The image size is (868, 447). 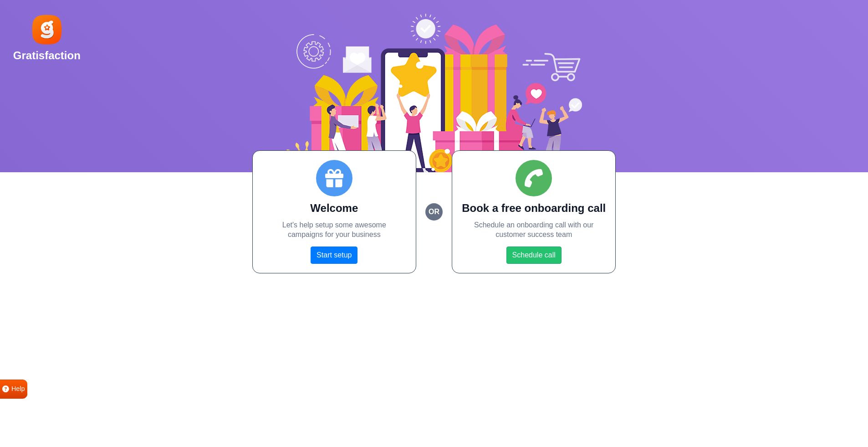 What do you see at coordinates (18, 389) in the screenshot?
I see `span: Help` at bounding box center [18, 389].